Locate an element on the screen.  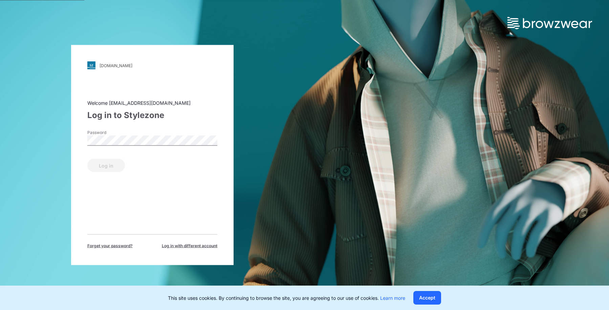
p: This site uses cookies. By continuing to browse the site, you are agreeing to our use of cookies. is located at coordinates (287, 297).